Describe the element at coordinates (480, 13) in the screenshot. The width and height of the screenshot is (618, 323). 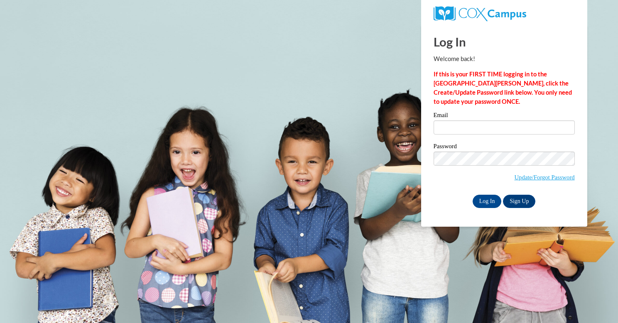
I see `a: COX Campus` at that location.